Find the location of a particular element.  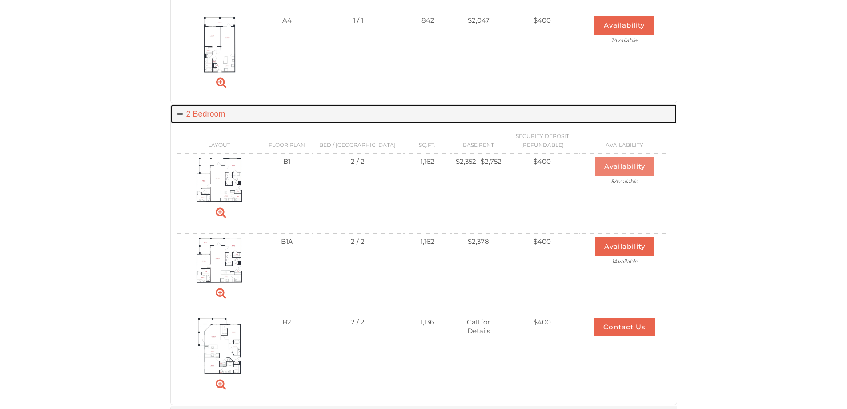

td: Call for Details is located at coordinates (479, 334).